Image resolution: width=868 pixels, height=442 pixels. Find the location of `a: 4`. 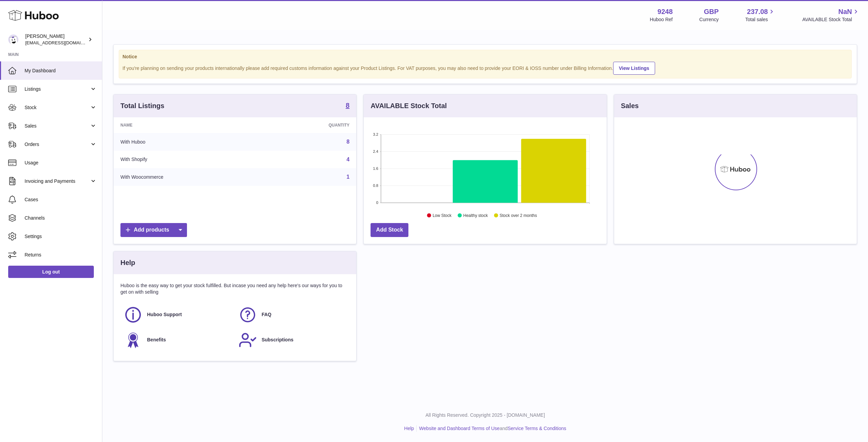

a: 4 is located at coordinates (347, 159).